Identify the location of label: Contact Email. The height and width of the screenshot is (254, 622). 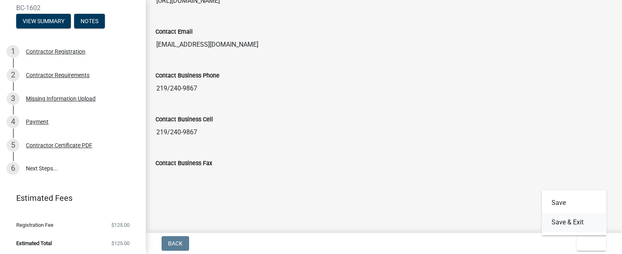
(174, 32).